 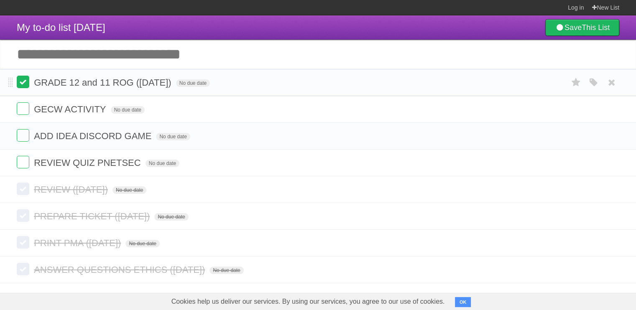 I want to click on span: REVIEW QUIZ PNETSEC, so click(x=88, y=163).